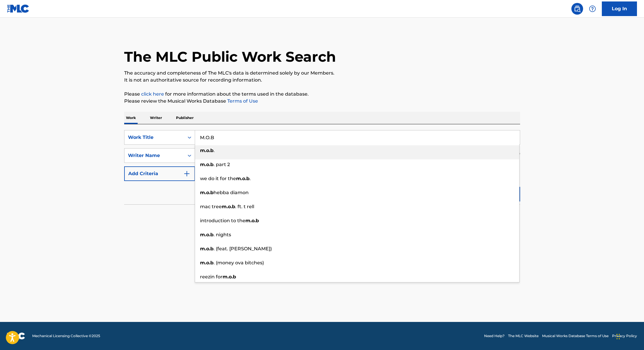 This screenshot has width=644, height=350. Describe the element at coordinates (575, 336) in the screenshot. I see `a: Musical Works Database Terms of Use` at that location.